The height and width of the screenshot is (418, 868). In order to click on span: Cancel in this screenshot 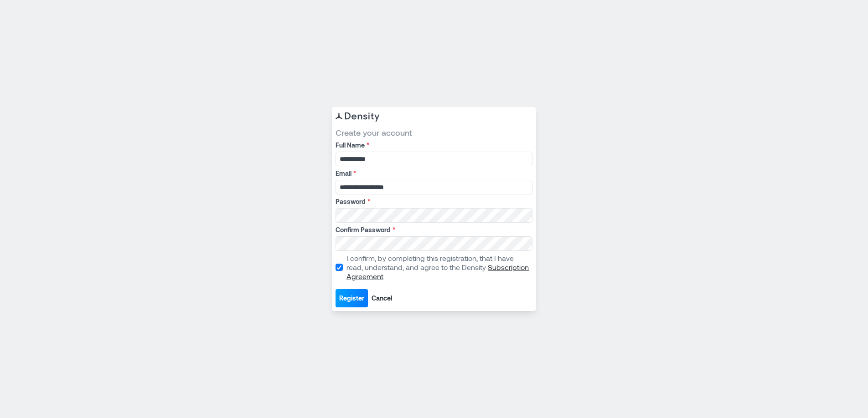, I will do `click(381, 298)`.